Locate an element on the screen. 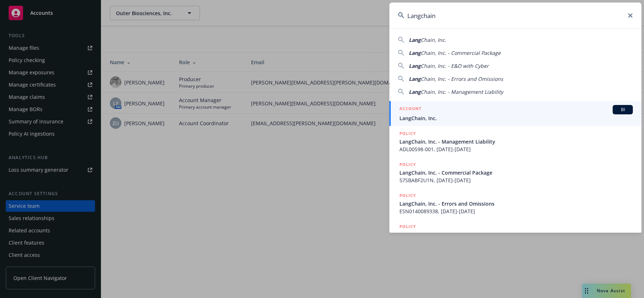 The height and width of the screenshot is (298, 644). span: Chain, Inc. - Errors and Omissions is located at coordinates (462, 79).